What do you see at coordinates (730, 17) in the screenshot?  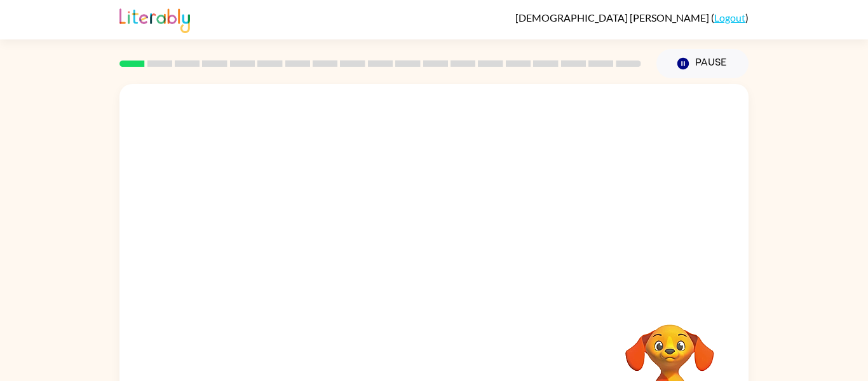 I see `a: Logout` at bounding box center [730, 17].